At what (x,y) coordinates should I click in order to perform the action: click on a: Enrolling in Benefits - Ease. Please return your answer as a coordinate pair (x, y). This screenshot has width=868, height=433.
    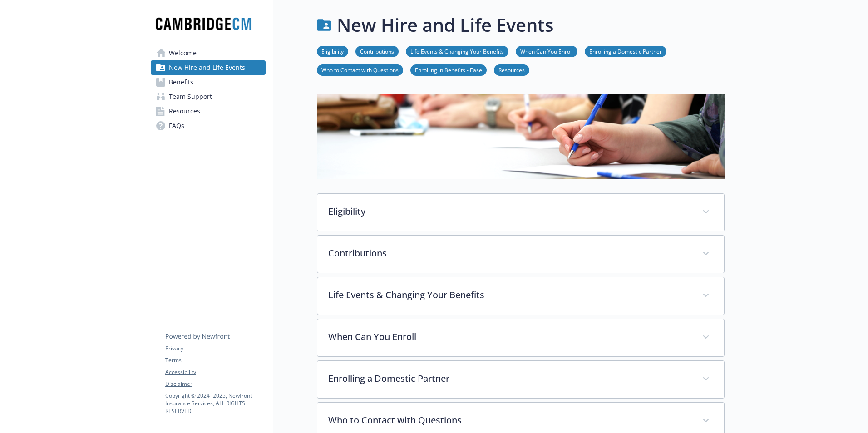
    Looking at the image, I should click on (448, 70).